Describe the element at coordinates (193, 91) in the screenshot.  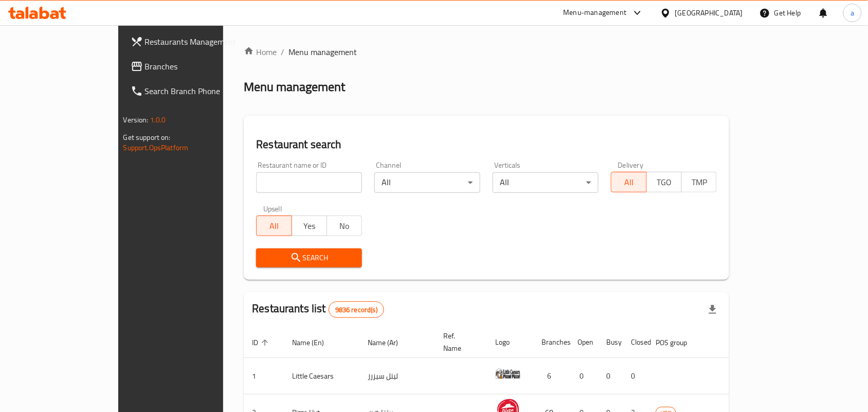
I see `a: Search Branch Phone` at that location.